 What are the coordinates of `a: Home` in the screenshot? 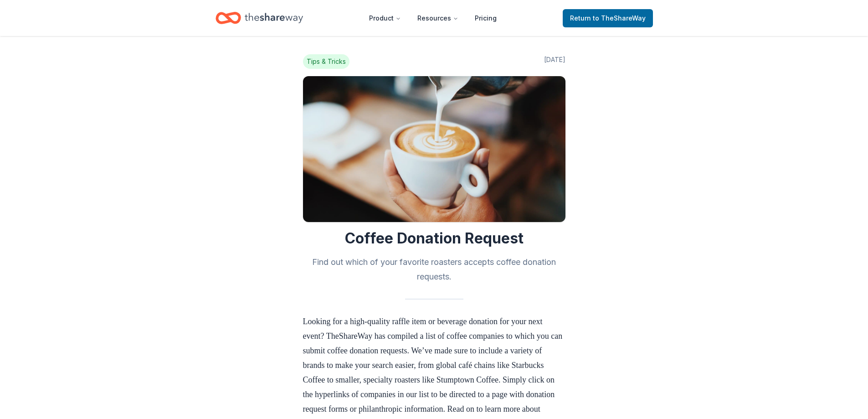 It's located at (259, 18).